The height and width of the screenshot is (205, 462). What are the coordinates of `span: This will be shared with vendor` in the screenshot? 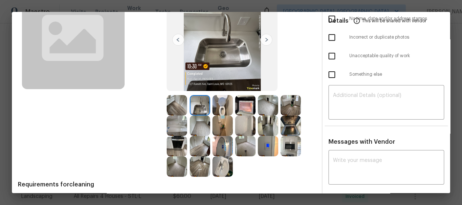 It's located at (394, 21).